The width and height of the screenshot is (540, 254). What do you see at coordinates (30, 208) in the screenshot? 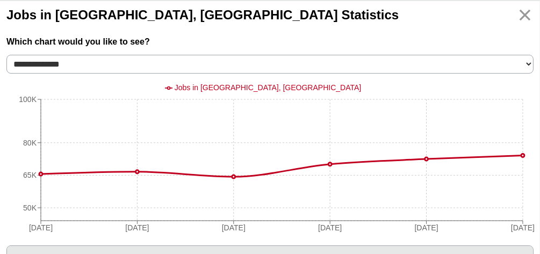
I see `tspan: 50K` at bounding box center [30, 208].